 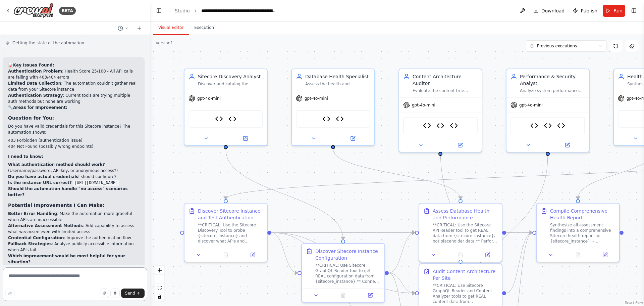 What do you see at coordinates (35, 83) in the screenshot?
I see `strong: Limited Data Collection` at bounding box center [35, 83].